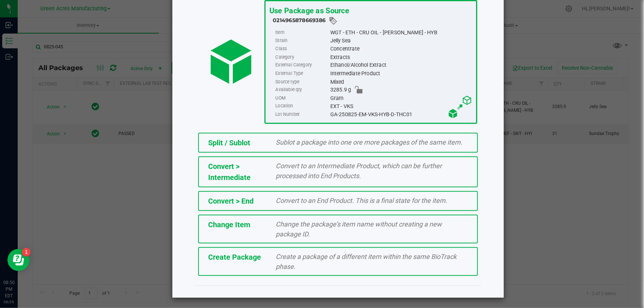  Describe the element at coordinates (370, 142) in the screenshot. I see `span: Sublot a package into one ore more packages of the same item.` at that location.